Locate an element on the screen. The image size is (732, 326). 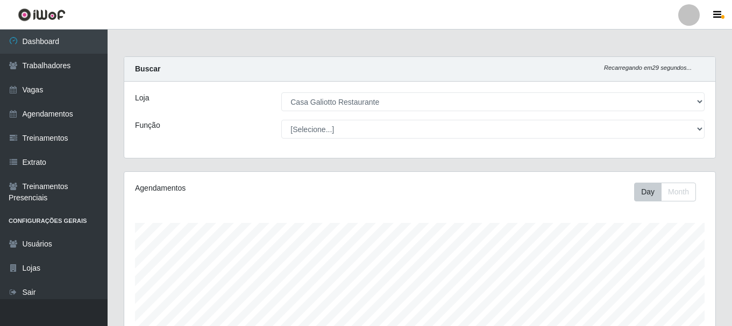
button: Month is located at coordinates (678, 192).